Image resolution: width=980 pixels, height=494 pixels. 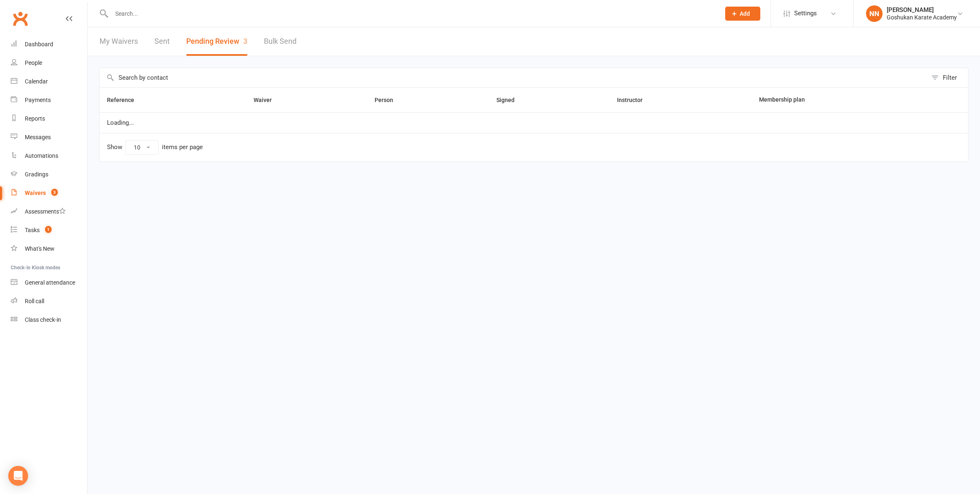 I want to click on div: Gradings, so click(x=36, y=174).